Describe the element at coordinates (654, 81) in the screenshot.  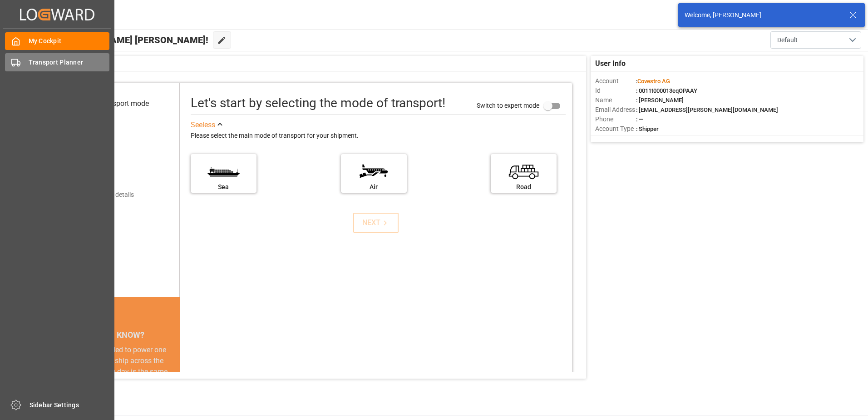
I see `span: Covestro AG` at that location.